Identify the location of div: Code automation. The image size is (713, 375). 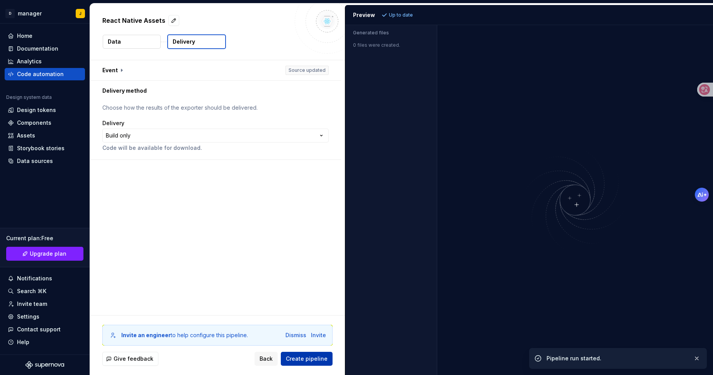
(40, 74).